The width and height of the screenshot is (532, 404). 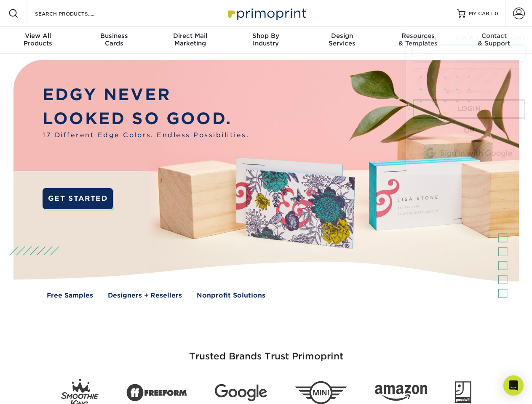 I want to click on a: DesignServices, so click(x=342, y=40).